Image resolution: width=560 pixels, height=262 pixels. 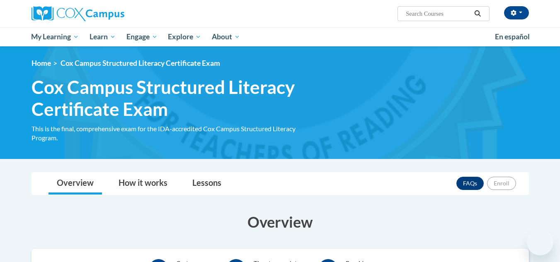 I want to click on button: Search, so click(x=477, y=14).